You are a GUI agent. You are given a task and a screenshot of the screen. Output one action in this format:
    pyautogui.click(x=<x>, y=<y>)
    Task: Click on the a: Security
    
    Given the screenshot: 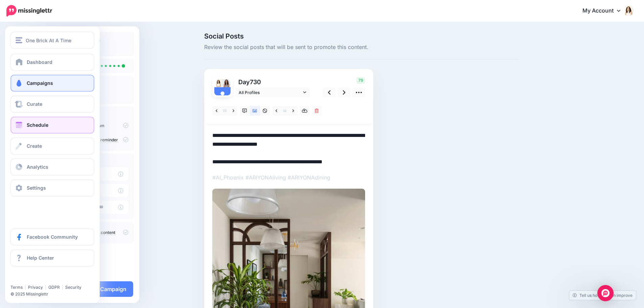 What is the action you would take?
    pyautogui.click(x=73, y=287)
    